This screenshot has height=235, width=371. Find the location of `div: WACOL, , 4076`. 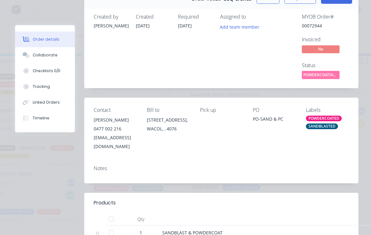

div: WACOL, , 4076 is located at coordinates (168, 129).